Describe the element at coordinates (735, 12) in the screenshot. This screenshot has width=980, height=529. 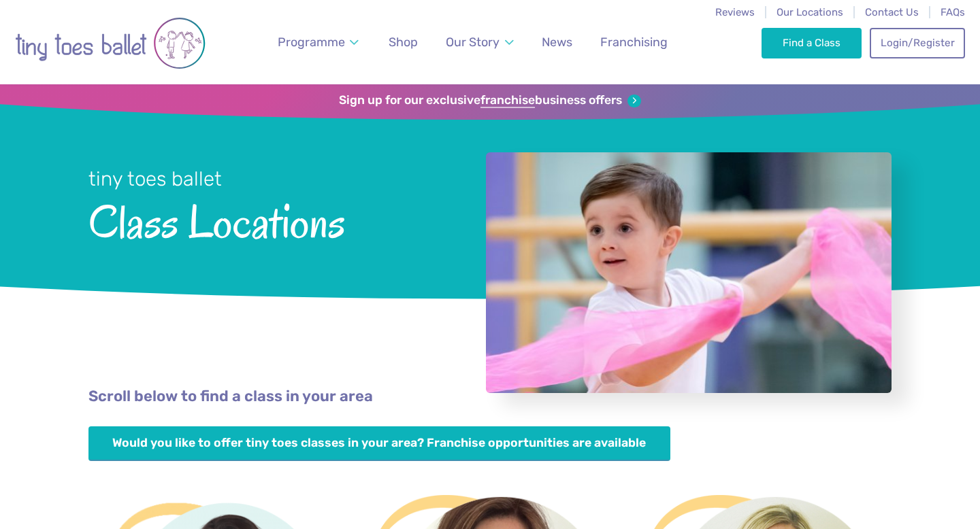
I see `a: Reviews` at that location.